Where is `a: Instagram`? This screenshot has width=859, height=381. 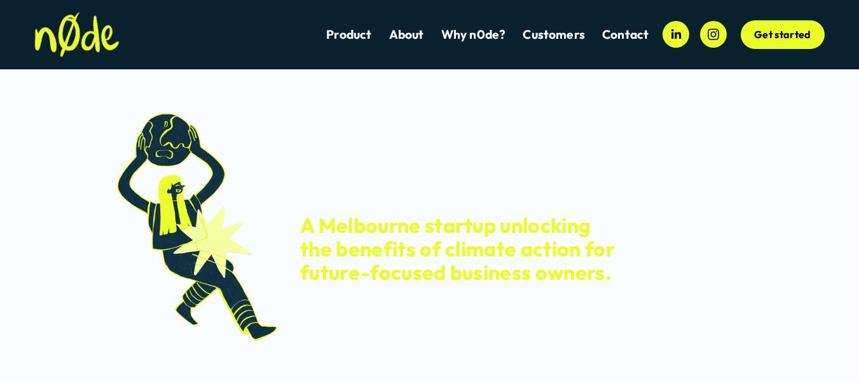
a: Instagram is located at coordinates (713, 34).